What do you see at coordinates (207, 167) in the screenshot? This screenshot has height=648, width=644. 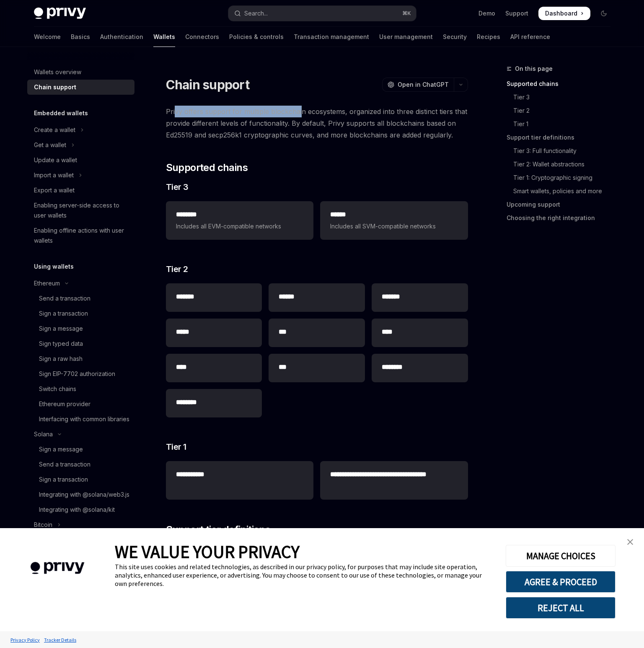 I see `span: Supported chains` at bounding box center [207, 167].